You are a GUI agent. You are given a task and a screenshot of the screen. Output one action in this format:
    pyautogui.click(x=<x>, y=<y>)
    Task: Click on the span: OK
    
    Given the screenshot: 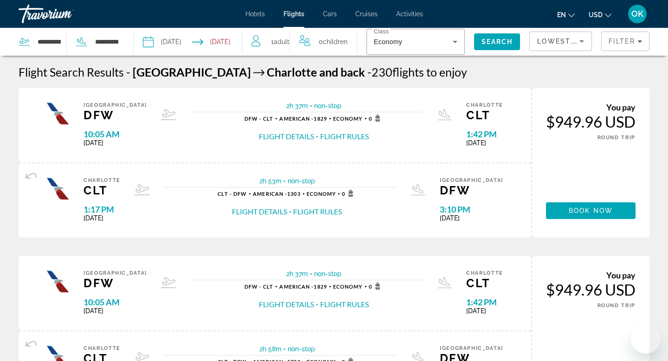 What is the action you would take?
    pyautogui.click(x=638, y=14)
    